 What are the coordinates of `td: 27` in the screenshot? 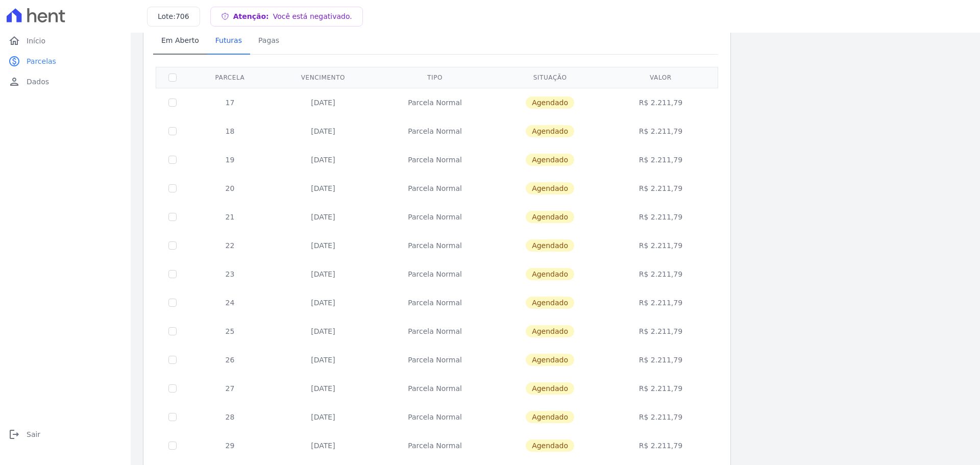 It's located at (230, 388).